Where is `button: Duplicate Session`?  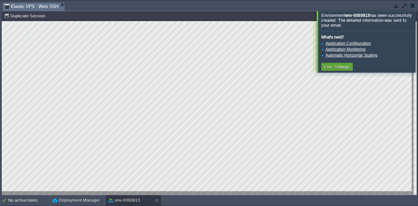 button: Duplicate Session is located at coordinates (25, 16).